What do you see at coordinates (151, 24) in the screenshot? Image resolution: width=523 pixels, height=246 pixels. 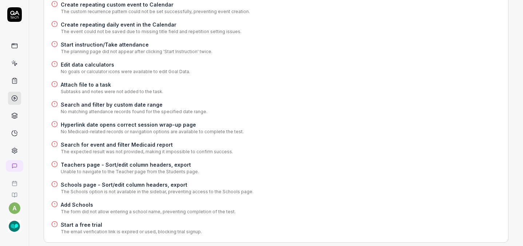 I see `h4: Create repeating daily event in the Calendar` at bounding box center [151, 24].